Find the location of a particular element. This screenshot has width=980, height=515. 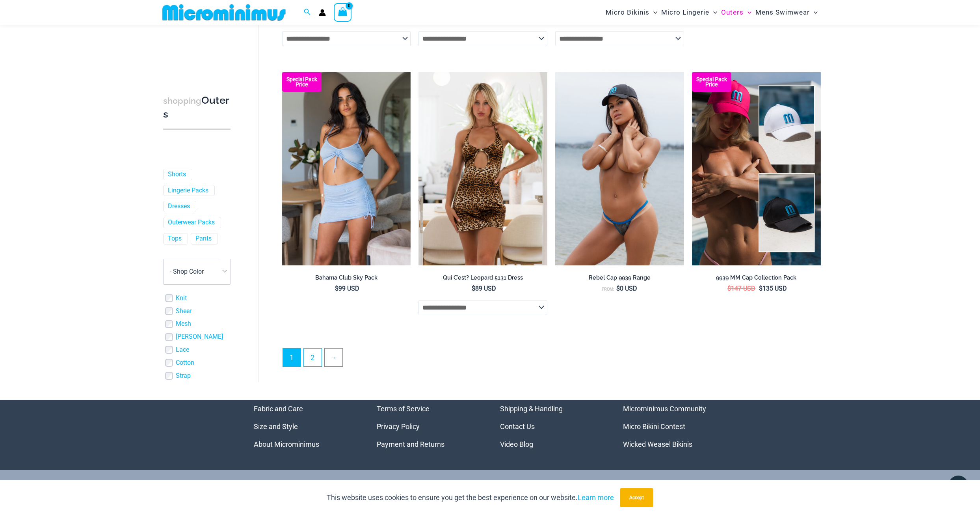

nav: Site Navigation is located at coordinates (712, 13).